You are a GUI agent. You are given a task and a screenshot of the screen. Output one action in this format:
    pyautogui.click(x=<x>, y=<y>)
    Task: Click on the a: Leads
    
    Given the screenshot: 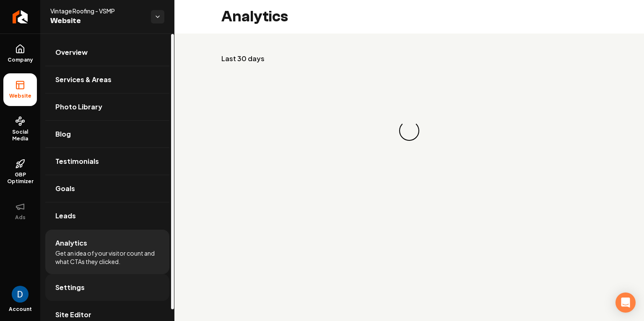 What is the action you would take?
    pyautogui.click(x=107, y=216)
    